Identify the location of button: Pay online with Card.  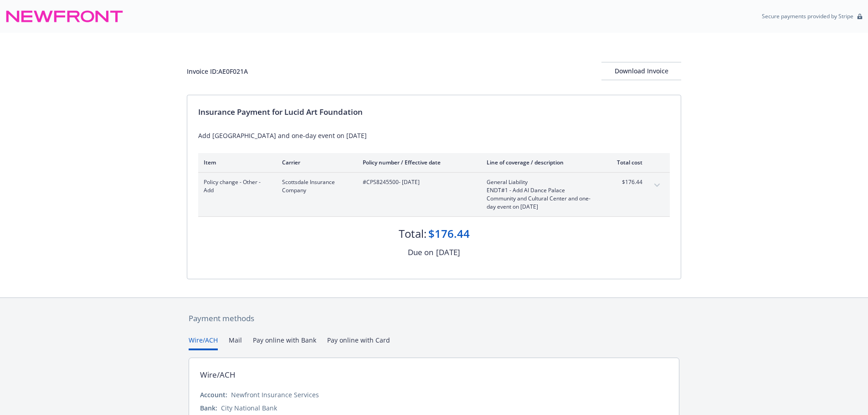
(359, 343).